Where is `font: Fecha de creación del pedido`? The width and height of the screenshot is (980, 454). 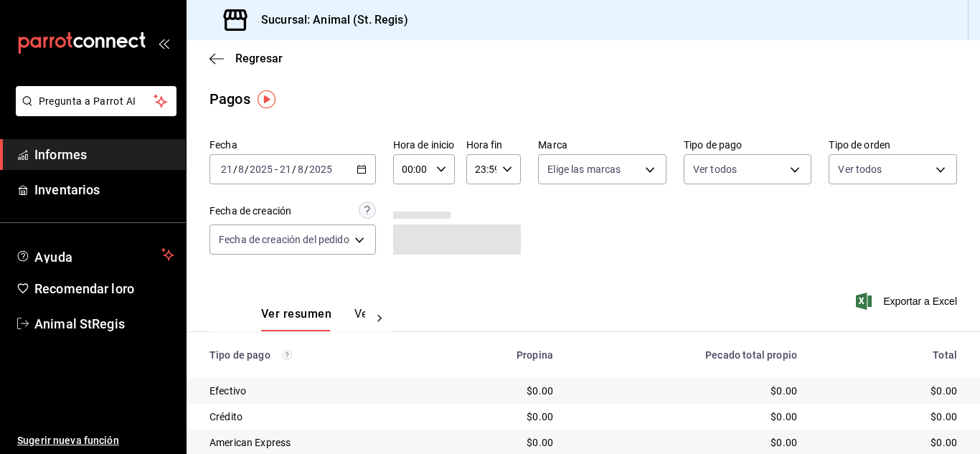
font: Fecha de creación del pedido is located at coordinates (284, 240).